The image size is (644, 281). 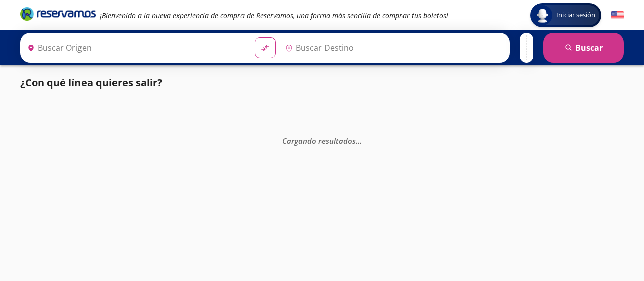 I want to click on em: ¡Bienvenido a la nueva experiencia de compra de Reservamos, una forma más sencilla de comprar tus..., so click(x=273, y=15).